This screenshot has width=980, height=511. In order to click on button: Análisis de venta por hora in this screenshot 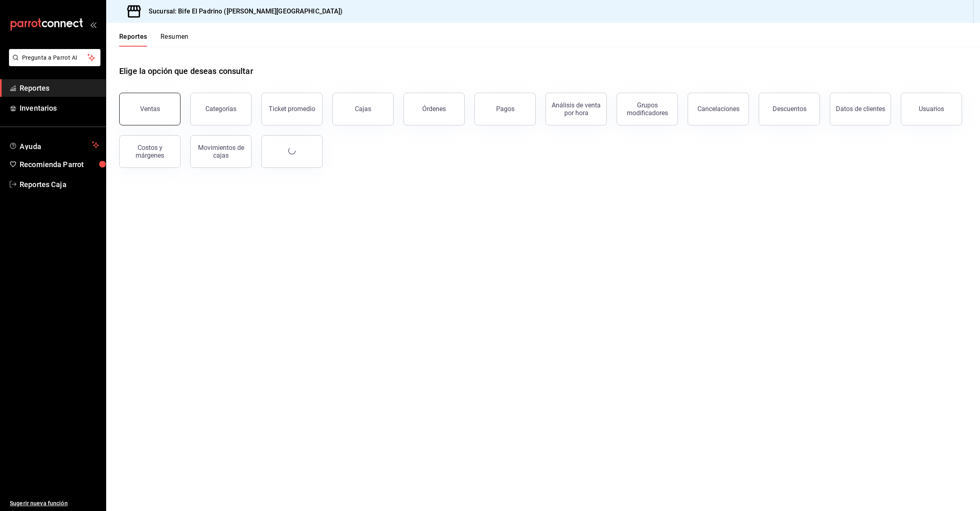, I will do `click(576, 109)`.